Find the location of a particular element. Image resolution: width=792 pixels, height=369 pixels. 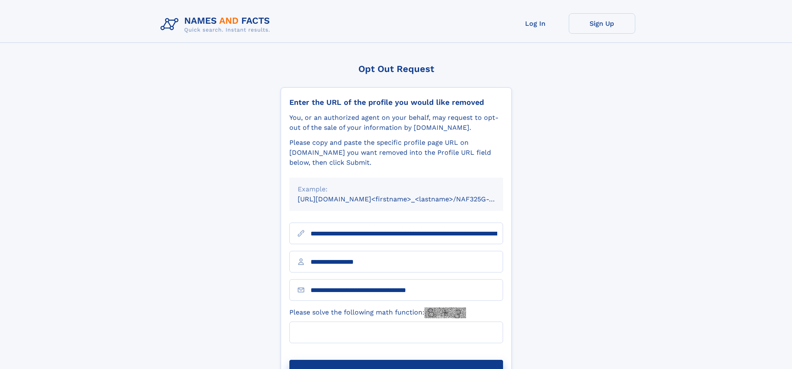

div: Example: is located at coordinates (396, 189).